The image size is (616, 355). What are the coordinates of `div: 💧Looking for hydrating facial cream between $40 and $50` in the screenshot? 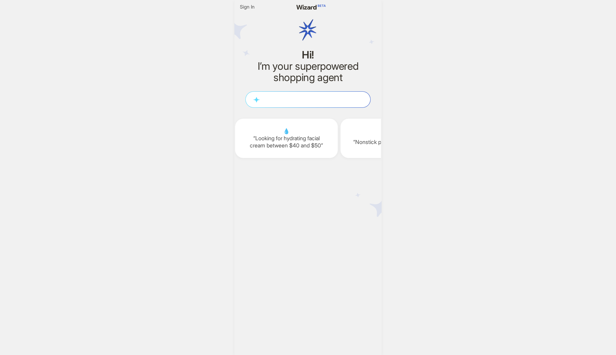 It's located at (287, 138).